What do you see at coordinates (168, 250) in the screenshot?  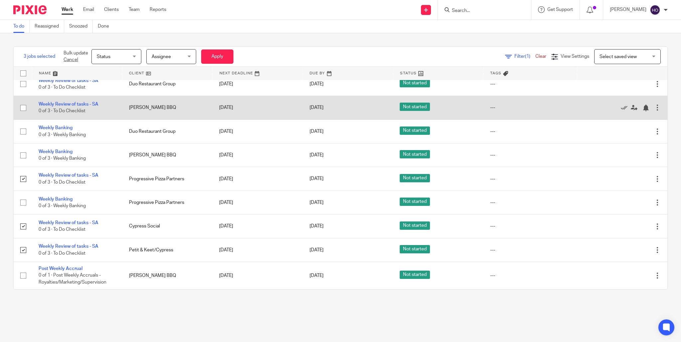 I see `td: Petit & Keet/Cypress` at bounding box center [168, 250].